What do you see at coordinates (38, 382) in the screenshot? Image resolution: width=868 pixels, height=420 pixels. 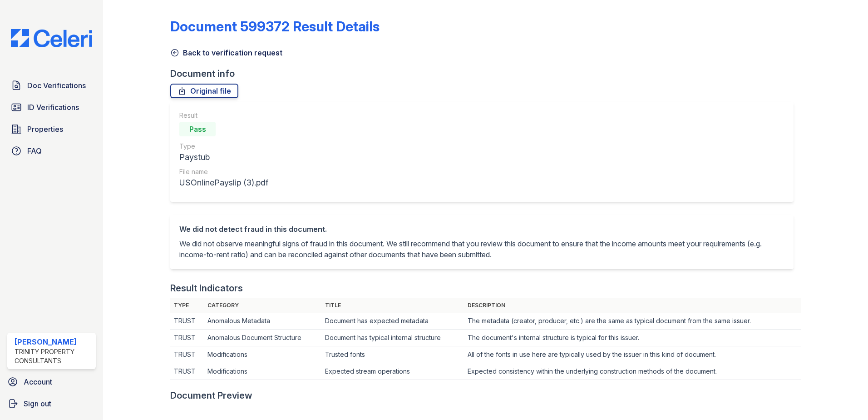 I see `span: Account` at bounding box center [38, 382].